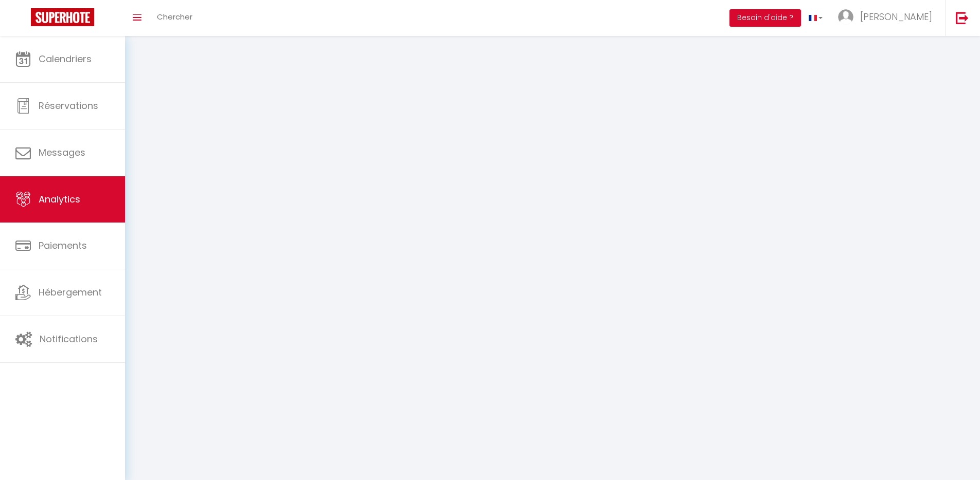 The height and width of the screenshot is (480, 980). Describe the element at coordinates (59, 199) in the screenshot. I see `span: Analytics` at that location.